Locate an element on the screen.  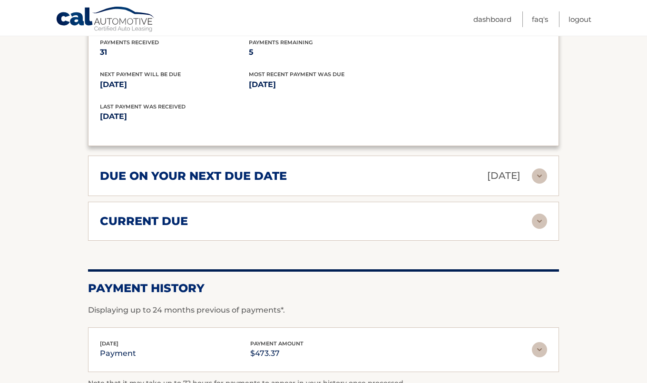
a: Logout is located at coordinates (580, 19).